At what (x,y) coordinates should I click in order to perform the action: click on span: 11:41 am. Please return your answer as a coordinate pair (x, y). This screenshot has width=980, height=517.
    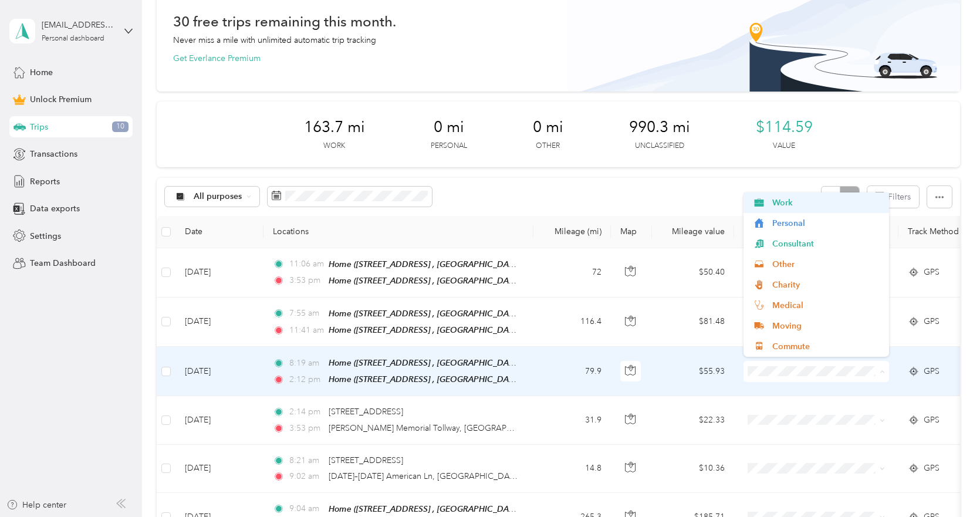
    Looking at the image, I should click on (305, 330).